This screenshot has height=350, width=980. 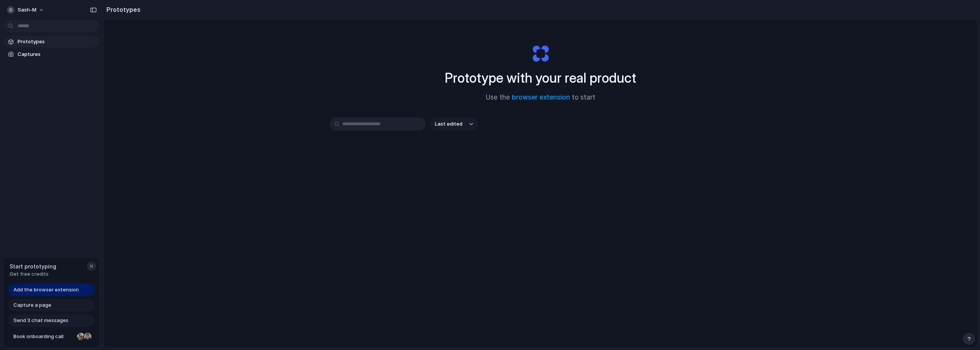 What do you see at coordinates (540, 78) in the screenshot?
I see `h1: Prototype with your real product` at bounding box center [540, 78].